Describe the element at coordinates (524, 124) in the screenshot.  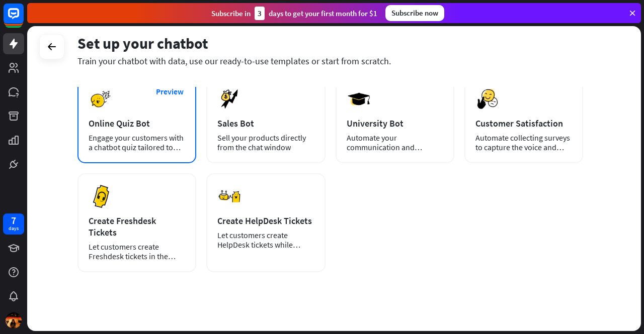
I see `div: Customer Satisfaction` at that location.